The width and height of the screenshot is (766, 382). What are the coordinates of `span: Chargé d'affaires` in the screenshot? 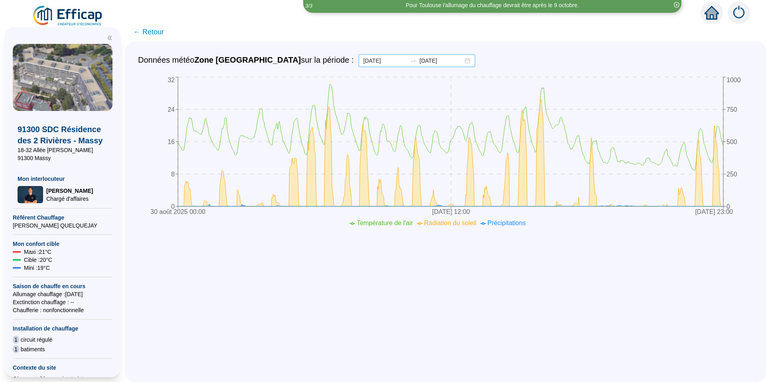 It's located at (69, 199).